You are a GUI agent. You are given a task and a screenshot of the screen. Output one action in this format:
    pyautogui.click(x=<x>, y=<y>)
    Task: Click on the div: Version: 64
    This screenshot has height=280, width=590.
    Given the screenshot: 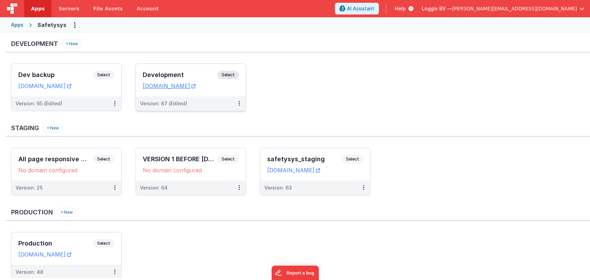 What is the action you would take?
    pyautogui.click(x=154, y=188)
    